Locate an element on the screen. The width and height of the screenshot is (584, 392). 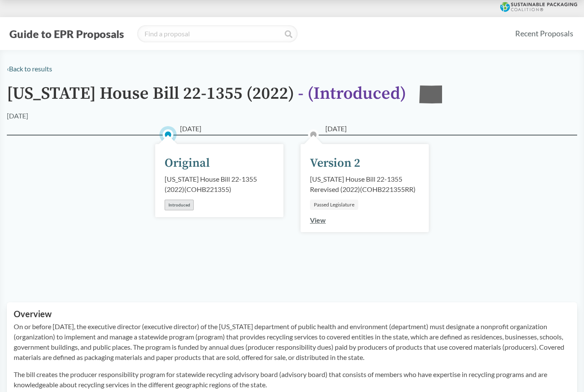
div: Original is located at coordinates (187, 163).